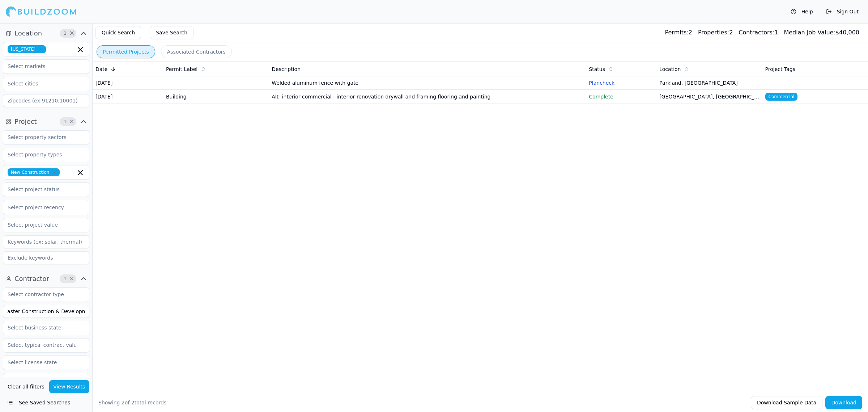  Describe the element at coordinates (132, 402) in the screenshot. I see `div: Showing of total records` at that location.